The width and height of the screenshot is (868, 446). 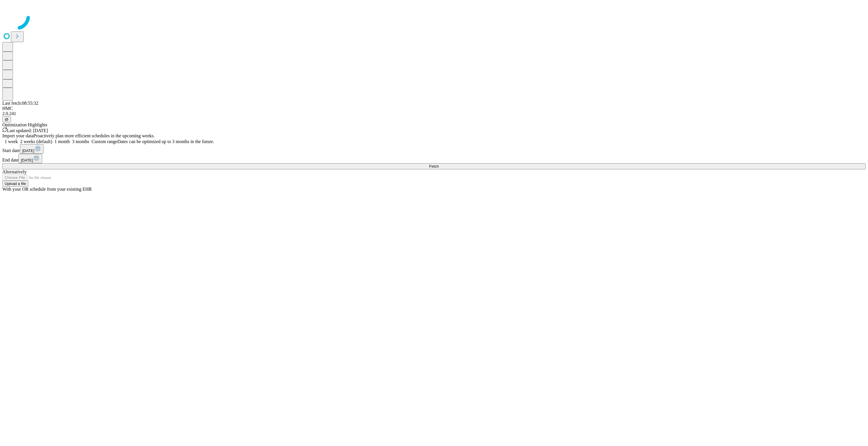 What do you see at coordinates (434, 114) in the screenshot?
I see `div: 2.0.241` at bounding box center [434, 114].